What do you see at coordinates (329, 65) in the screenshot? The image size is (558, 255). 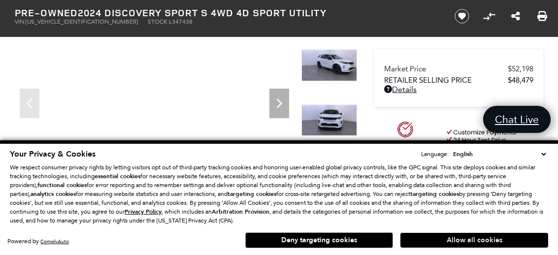 I see `img: Used 2024 Fuji White Land Rover S image 2` at bounding box center [329, 65].